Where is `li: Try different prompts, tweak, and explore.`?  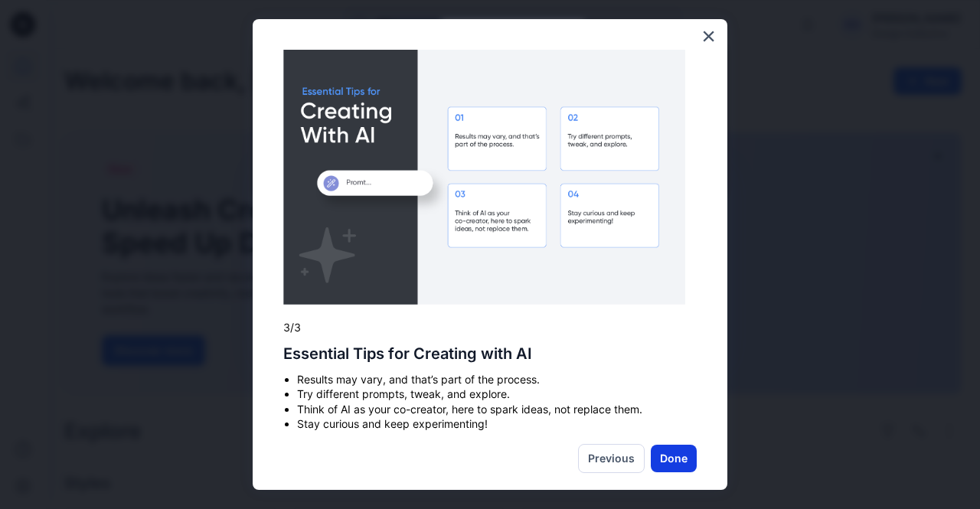
li: Try different prompts, tweak, and explore. is located at coordinates (490, 395).